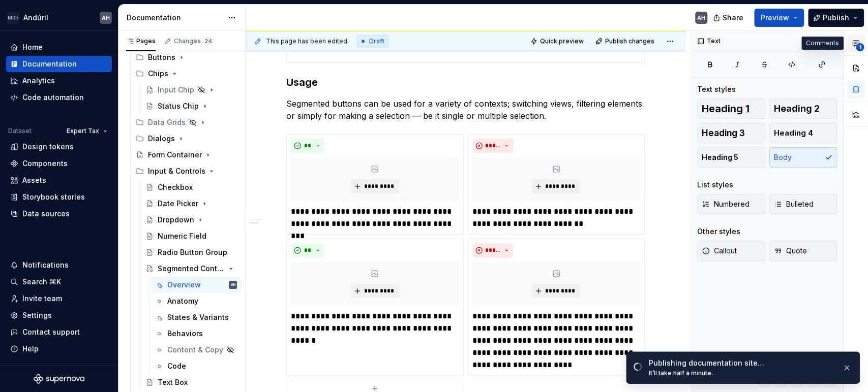 This screenshot has height=392, width=868. Describe the element at coordinates (175, 188) in the screenshot. I see `div: Checkbox` at that location.